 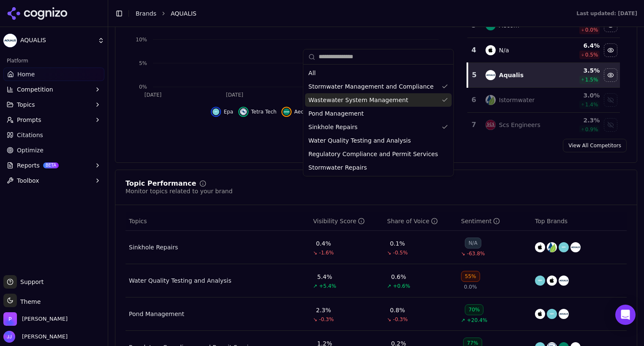 What do you see at coordinates (57, 40) in the screenshot?
I see `span: AQUALIS` at bounding box center [57, 40].